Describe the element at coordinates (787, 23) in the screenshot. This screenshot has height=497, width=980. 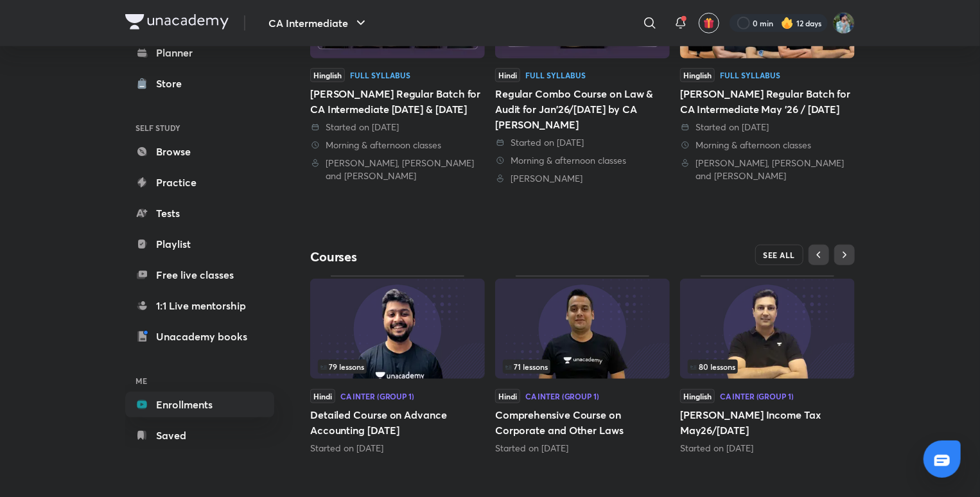
I see `img: streak` at that location.